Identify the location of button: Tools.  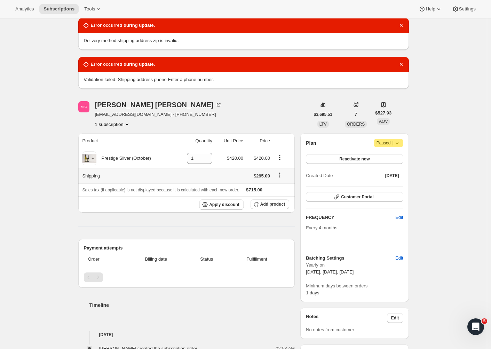
(93, 9).